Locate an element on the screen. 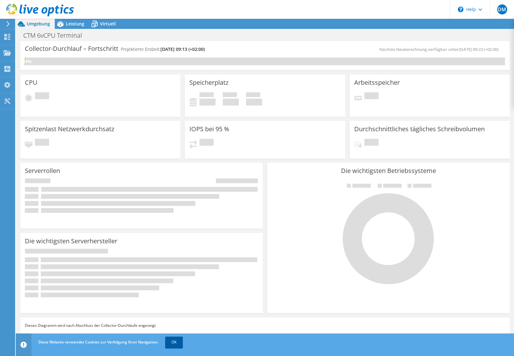 The height and width of the screenshot is (356, 514). h4: Projektierte Endzeit: is located at coordinates (163, 49).